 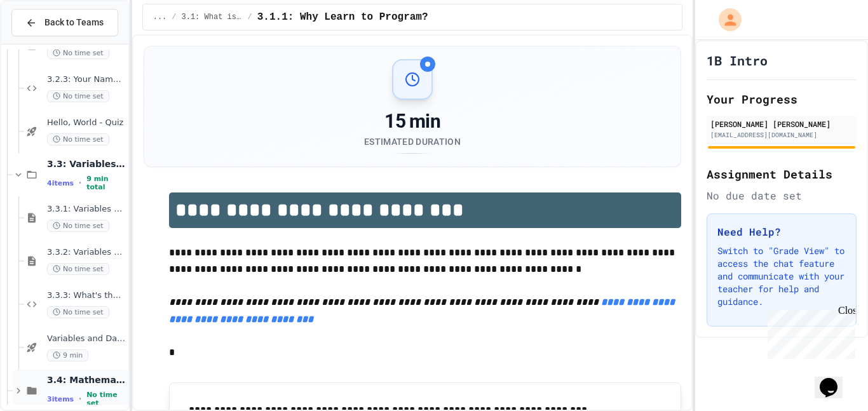 I want to click on span: 3.3.3: What's the Type?, so click(x=87, y=295).